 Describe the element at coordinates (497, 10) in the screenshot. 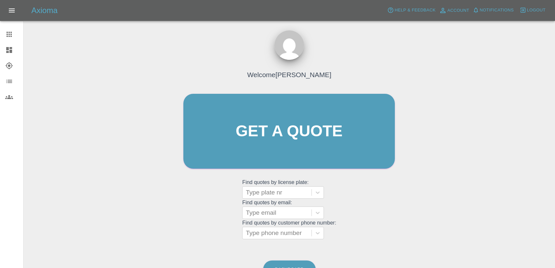

I see `span: Notifications` at that location.